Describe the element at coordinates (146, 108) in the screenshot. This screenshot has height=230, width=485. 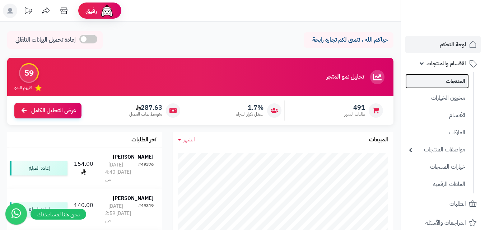
I see `span: 287.63` at that location.